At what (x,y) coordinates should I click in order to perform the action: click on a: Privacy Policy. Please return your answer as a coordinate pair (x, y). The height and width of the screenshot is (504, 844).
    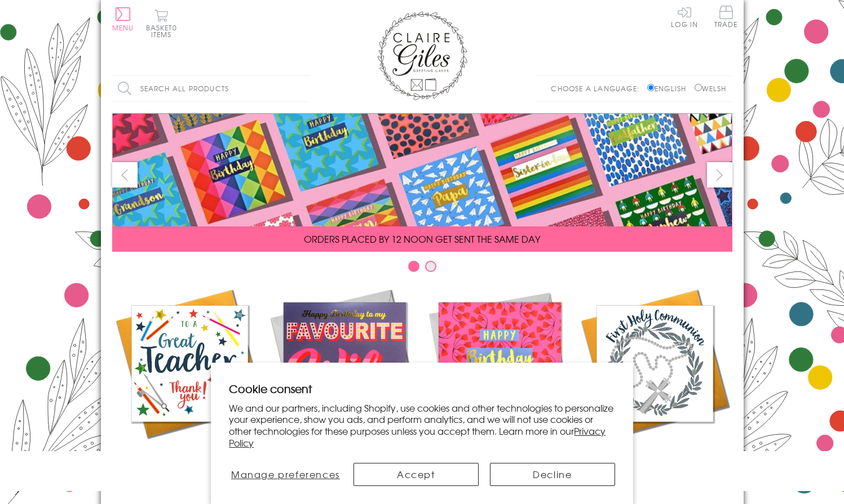
    Looking at the image, I should click on (417, 437).